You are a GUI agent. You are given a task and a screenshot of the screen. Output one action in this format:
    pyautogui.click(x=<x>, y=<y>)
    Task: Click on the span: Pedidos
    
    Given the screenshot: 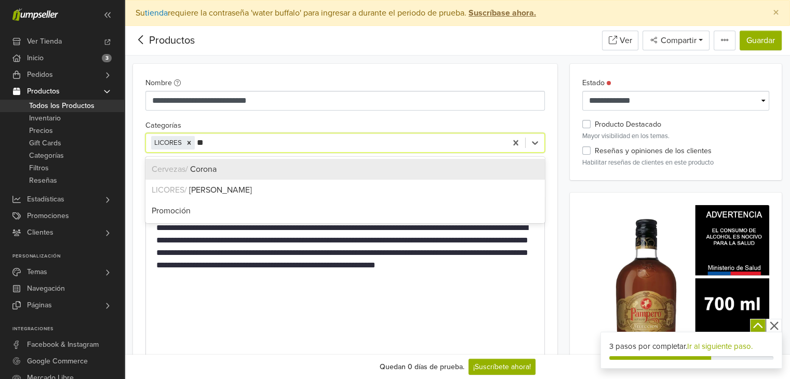 What is the action you would take?
    pyautogui.click(x=40, y=75)
    